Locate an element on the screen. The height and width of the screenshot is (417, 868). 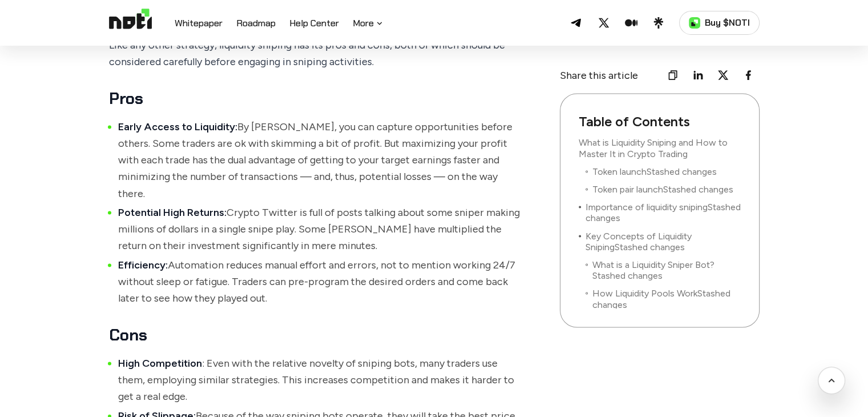
strong: High Competition is located at coordinates (160, 363).